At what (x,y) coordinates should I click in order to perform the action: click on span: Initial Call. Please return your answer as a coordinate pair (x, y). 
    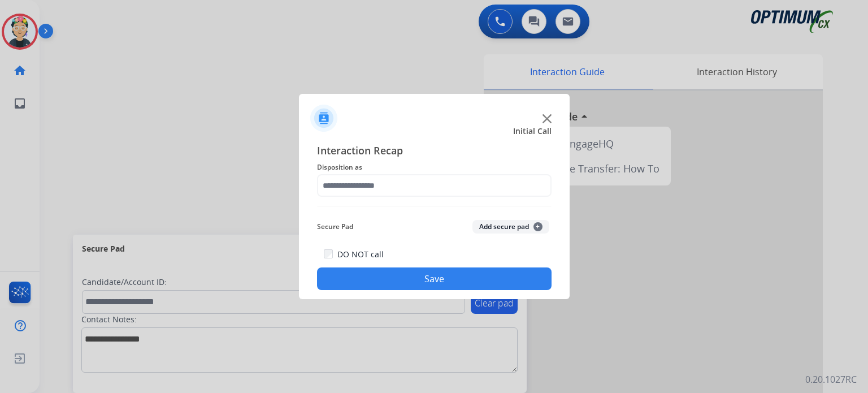
    Looking at the image, I should click on (533, 131).